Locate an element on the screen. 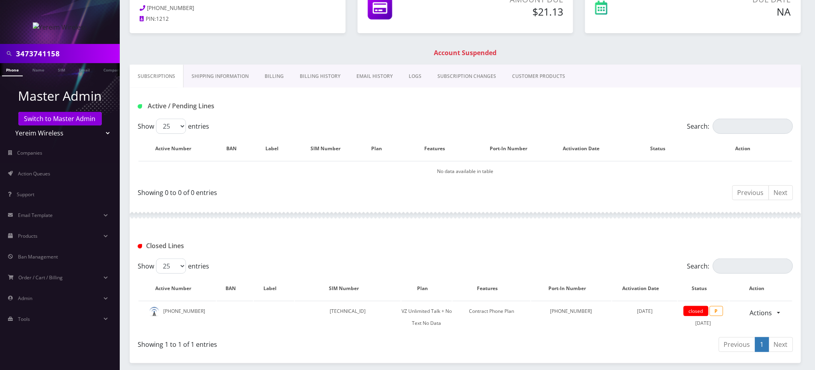 This screenshot has height=370, width=815. span: Tools is located at coordinates (24, 319).